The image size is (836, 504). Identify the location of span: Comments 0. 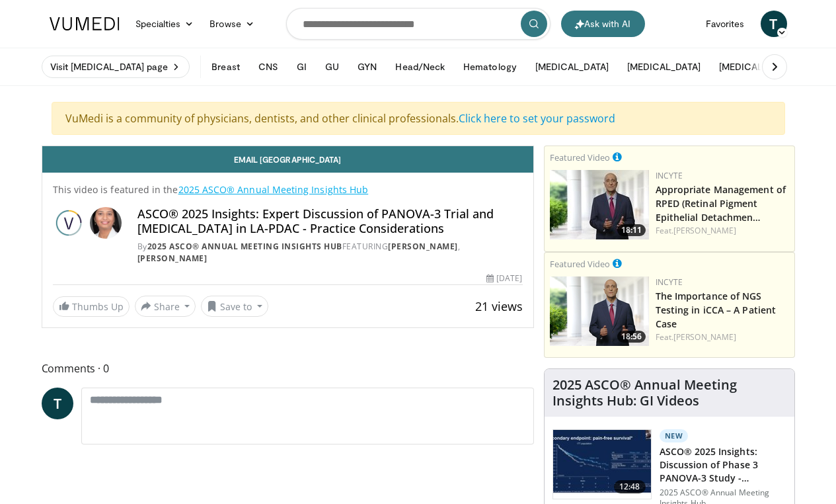
(287, 368).